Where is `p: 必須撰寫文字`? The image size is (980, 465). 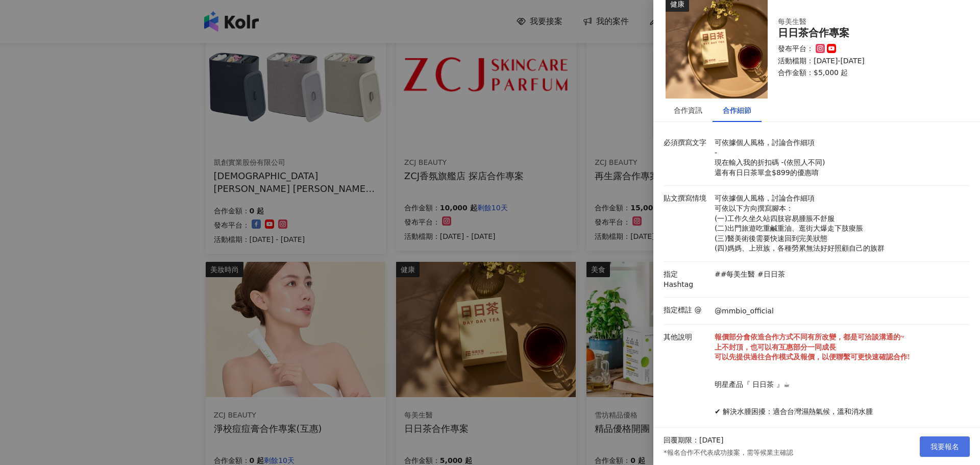
p: 必須撰寫文字 is located at coordinates (687, 143).